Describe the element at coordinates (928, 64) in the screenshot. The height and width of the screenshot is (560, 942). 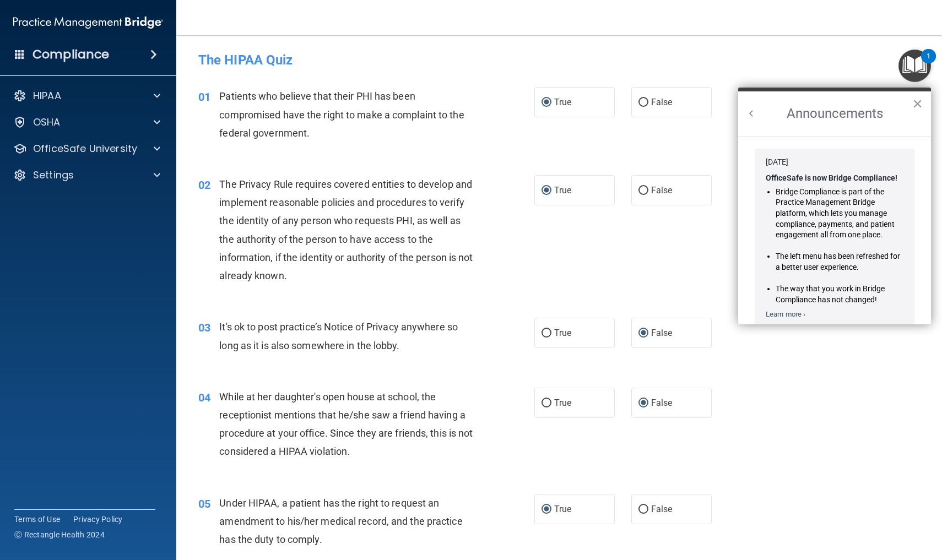
I see `div: 1` at that location.